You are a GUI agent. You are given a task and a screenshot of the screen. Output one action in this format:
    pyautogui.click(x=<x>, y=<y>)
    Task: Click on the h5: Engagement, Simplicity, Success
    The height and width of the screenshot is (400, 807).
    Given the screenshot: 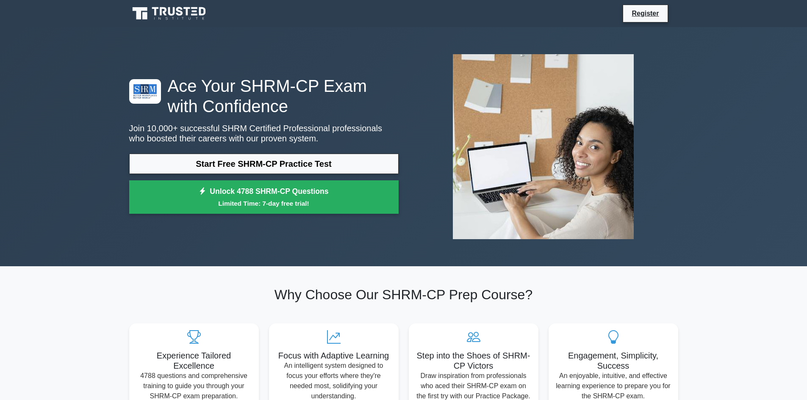 What is the action you would take?
    pyautogui.click(x=613, y=361)
    